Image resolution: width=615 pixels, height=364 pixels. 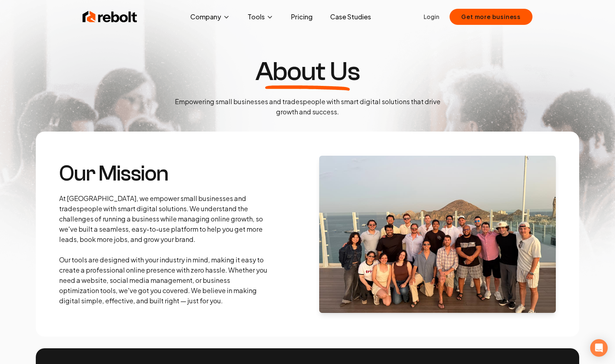 What do you see at coordinates (308, 107) in the screenshot?
I see `p: Empowering small businesses and tradespeople with smart digital solutions that drive growth and s...` at bounding box center [308, 107].